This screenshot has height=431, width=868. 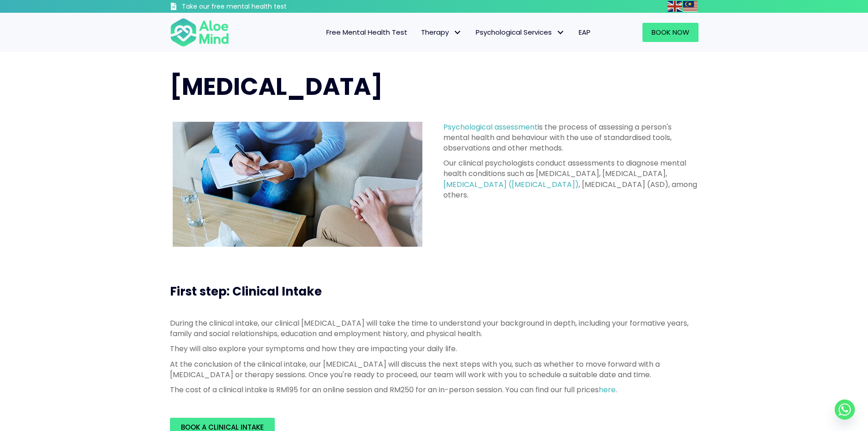 What do you see at coordinates (521, 32) in the screenshot?
I see `a: Psychological ServicesPsychological Services: submenu` at bounding box center [521, 32].